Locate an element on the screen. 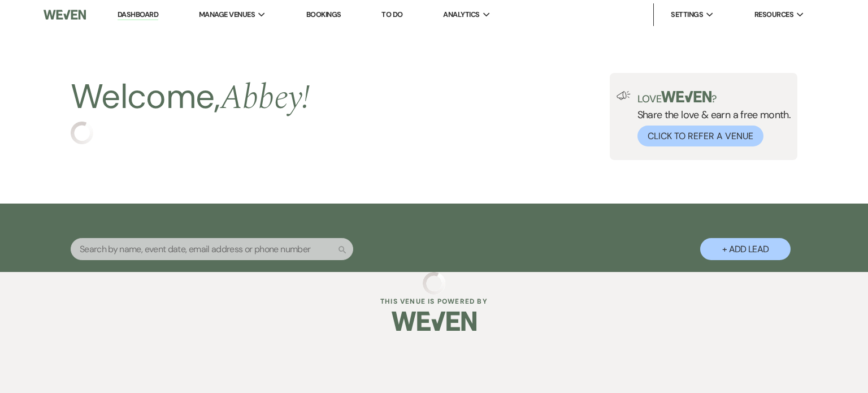 The image size is (868, 393). button: Click to Refer a Venue is located at coordinates (700, 136).